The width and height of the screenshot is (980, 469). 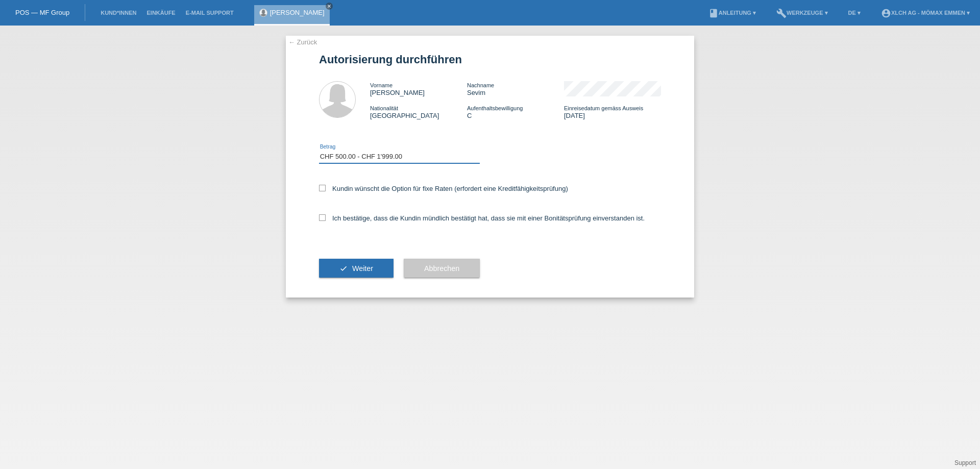 What do you see at coordinates (886, 13) in the screenshot?
I see `i: account_circle` at bounding box center [886, 13].